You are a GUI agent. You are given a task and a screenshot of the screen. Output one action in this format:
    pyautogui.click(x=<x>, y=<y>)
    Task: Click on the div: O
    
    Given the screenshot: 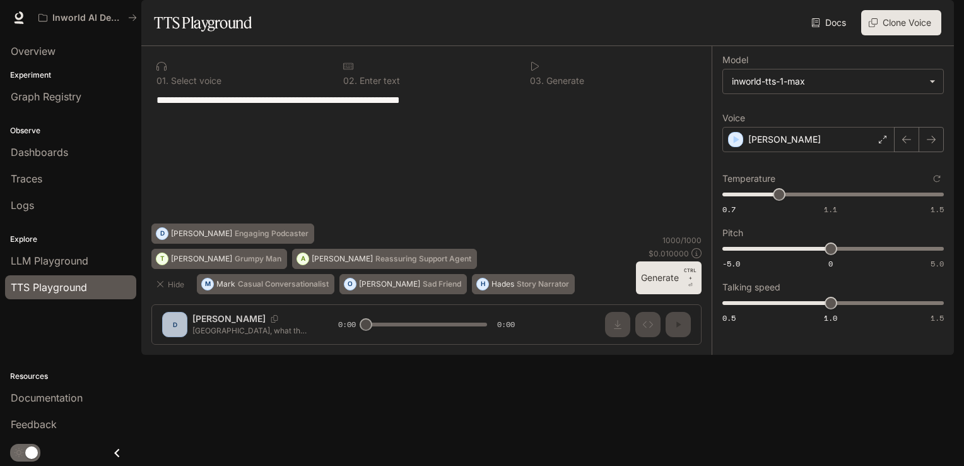 What is the action you would take?
    pyautogui.click(x=350, y=284)
    